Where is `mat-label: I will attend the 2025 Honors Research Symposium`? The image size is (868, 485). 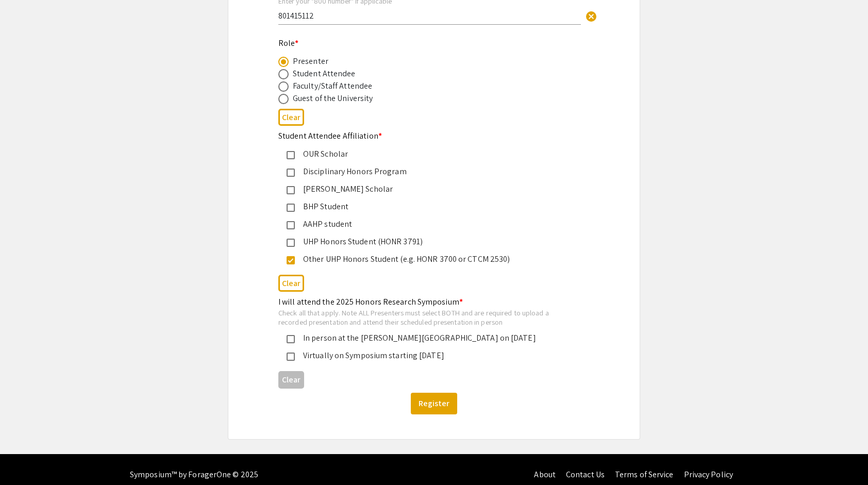
mat-label: I will attend the 2025 Honors Research Symposium is located at coordinates (371, 301).